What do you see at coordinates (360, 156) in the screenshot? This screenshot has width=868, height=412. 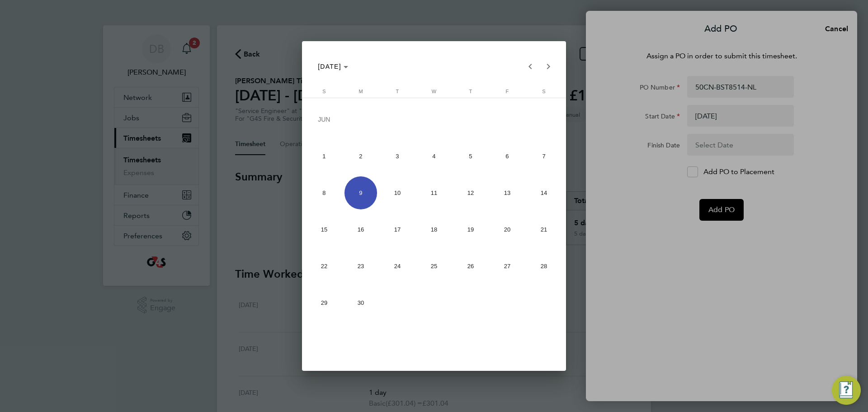 I see `button: June 2, 2025` at bounding box center [360, 156].